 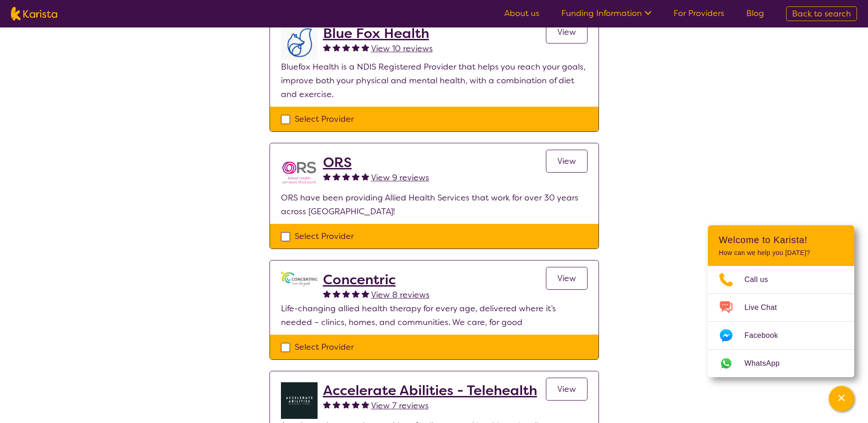 What do you see at coordinates (698, 14) in the screenshot?
I see `a: For Providers` at bounding box center [698, 14].